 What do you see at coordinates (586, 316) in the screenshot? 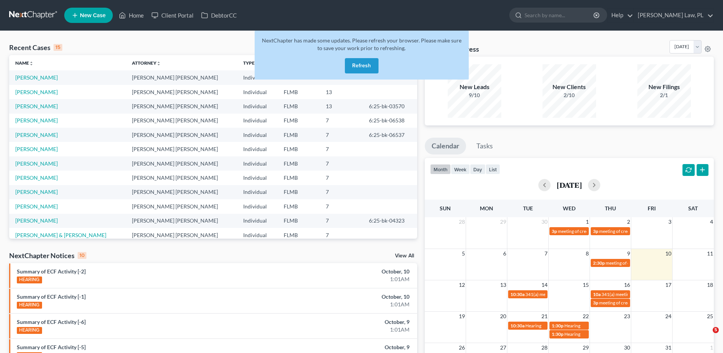
I see `span: 22` at bounding box center [586, 316].